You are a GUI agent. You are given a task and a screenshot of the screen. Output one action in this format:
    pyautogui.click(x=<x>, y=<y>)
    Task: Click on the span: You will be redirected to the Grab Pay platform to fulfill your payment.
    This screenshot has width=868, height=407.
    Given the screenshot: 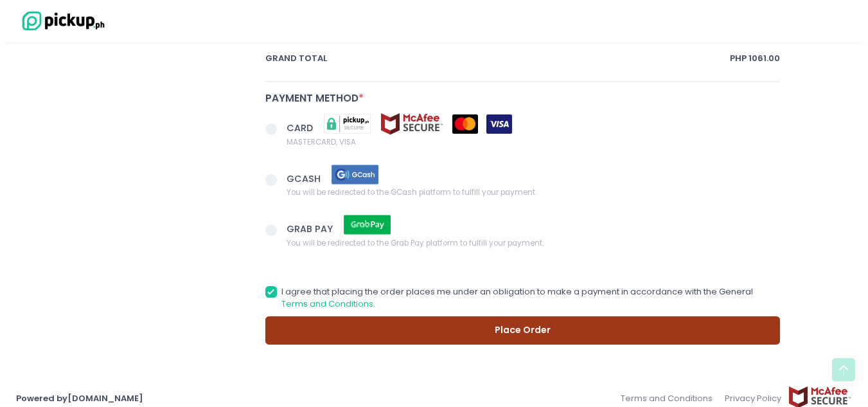 What is the action you would take?
    pyautogui.click(x=415, y=243)
    